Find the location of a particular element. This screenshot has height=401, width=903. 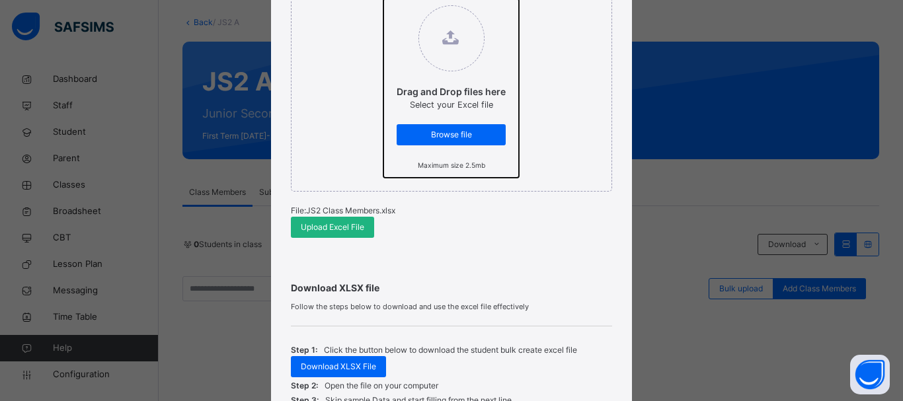

span: Download XLSX File is located at coordinates (339, 367).